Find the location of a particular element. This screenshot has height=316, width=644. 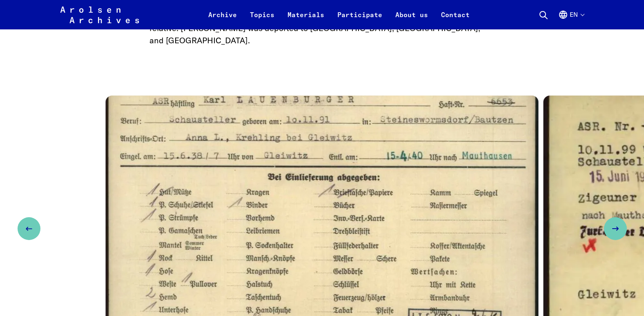

button: English, language selection is located at coordinates (571, 20).